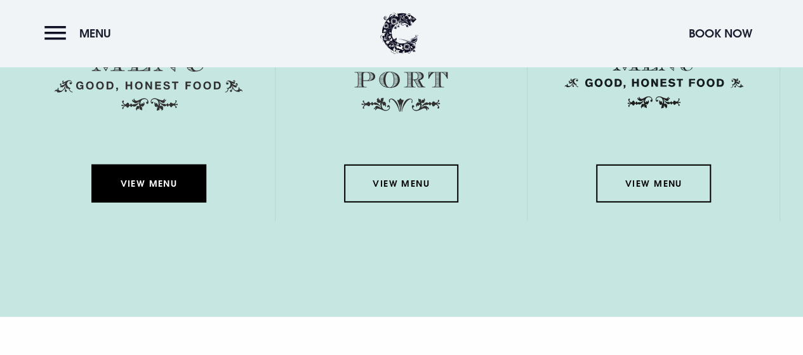 The width and height of the screenshot is (803, 355). Describe the element at coordinates (81, 33) in the screenshot. I see `button: Menu` at that location.